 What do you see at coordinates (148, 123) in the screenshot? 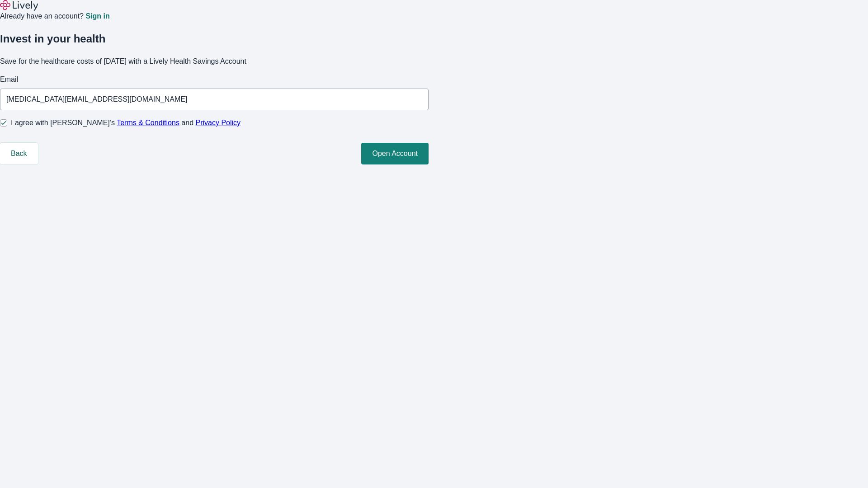
I see `a: Terms & Conditions` at bounding box center [148, 123].